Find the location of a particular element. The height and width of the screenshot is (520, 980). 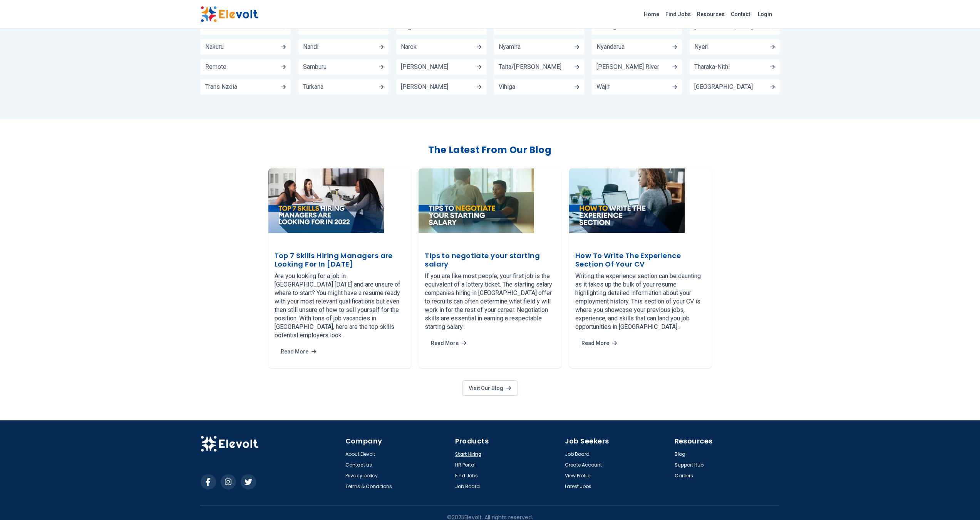

span: Nyeri is located at coordinates (702, 47).